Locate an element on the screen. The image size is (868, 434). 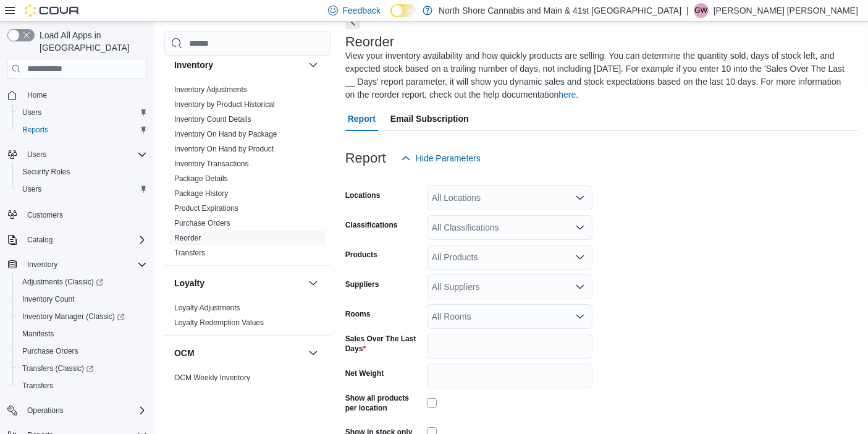
span: OCM Weekly Inventory is located at coordinates (212, 378).